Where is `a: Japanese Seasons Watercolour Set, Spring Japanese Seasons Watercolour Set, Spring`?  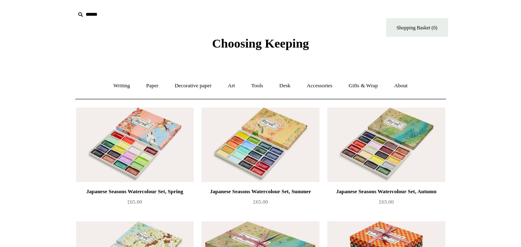 a: Japanese Seasons Watercolour Set, Spring Japanese Seasons Watercolour Set, Spring is located at coordinates (135, 145).